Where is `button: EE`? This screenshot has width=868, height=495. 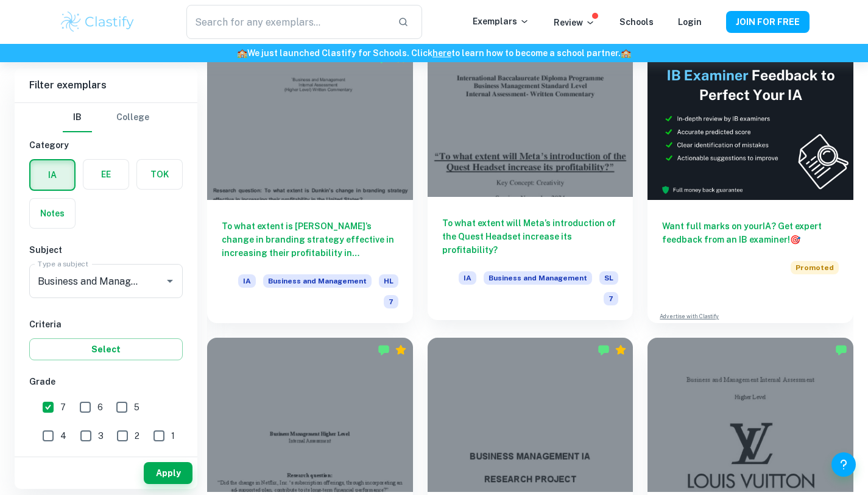 button: EE is located at coordinates (106, 175).